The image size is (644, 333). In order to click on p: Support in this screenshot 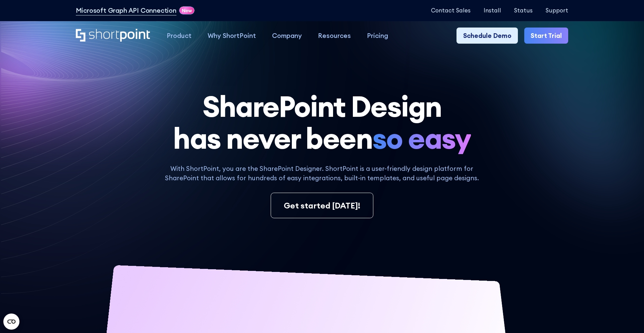, I will do `click(557, 11)`.